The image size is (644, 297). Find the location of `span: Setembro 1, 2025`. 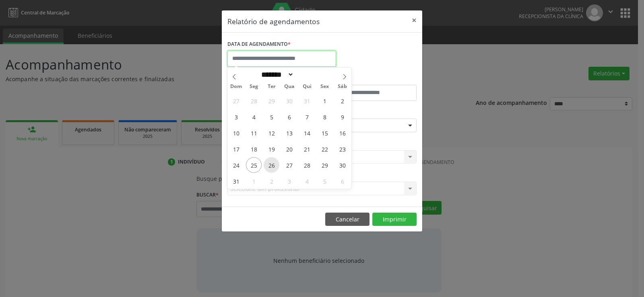

span: Setembro 1, 2025 is located at coordinates (254, 181).